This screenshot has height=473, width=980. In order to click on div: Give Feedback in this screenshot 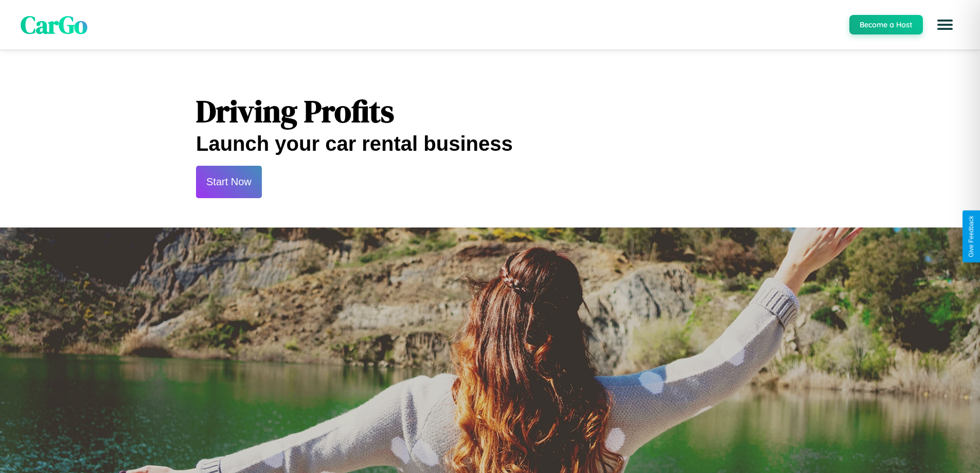, I will do `click(971, 236)`.